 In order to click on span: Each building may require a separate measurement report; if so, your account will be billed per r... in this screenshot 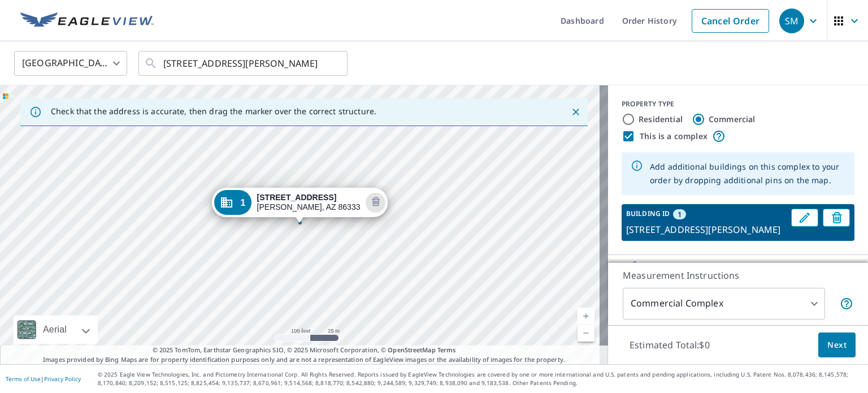, I will do `click(846, 304)`.